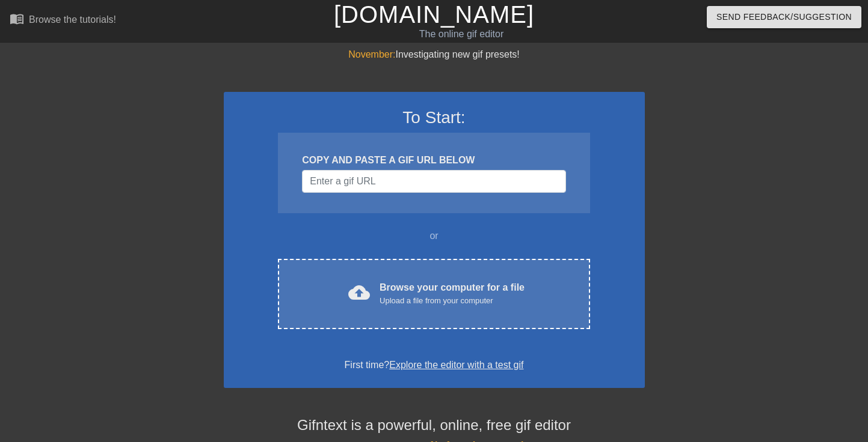  What do you see at coordinates (434, 236) in the screenshot?
I see `div: or` at bounding box center [434, 236].